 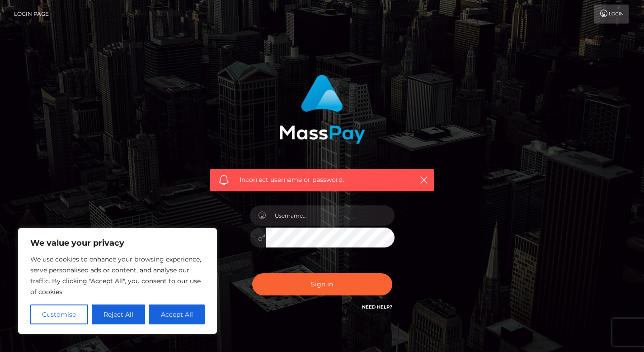 What do you see at coordinates (322, 284) in the screenshot?
I see `button: Sign in` at bounding box center [322, 284].